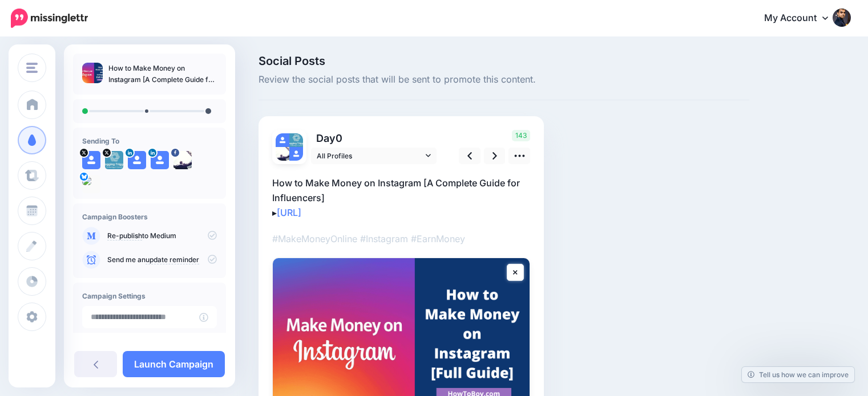 This screenshot has height=396, width=868. What do you see at coordinates (373, 155) in the screenshot?
I see `a: All Profiles` at bounding box center [373, 155].